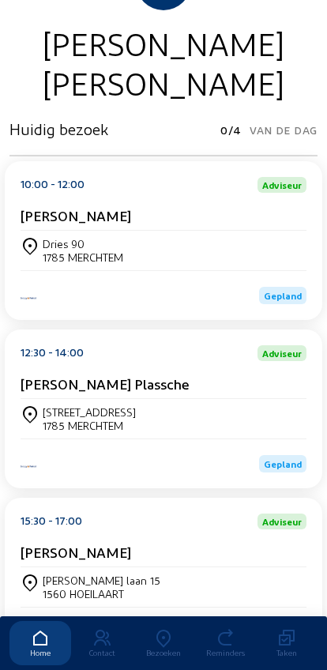 This screenshot has height=670, width=327. I want to click on div: 15:30 - 17:00, so click(51, 522).